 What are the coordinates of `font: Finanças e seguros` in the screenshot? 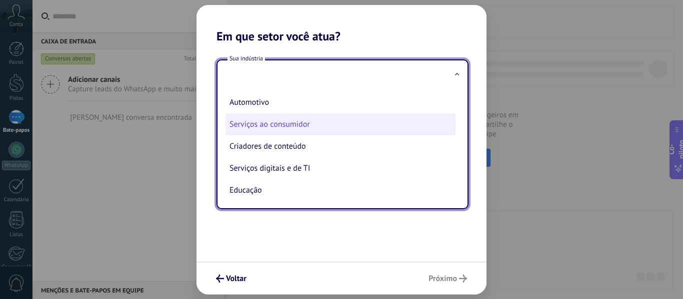 It's located at (261, 212).